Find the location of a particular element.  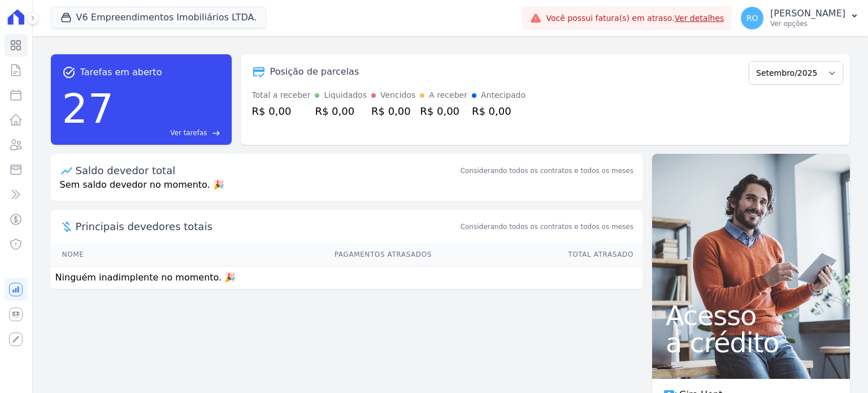

a: Ver tarefas east is located at coordinates (169, 133).